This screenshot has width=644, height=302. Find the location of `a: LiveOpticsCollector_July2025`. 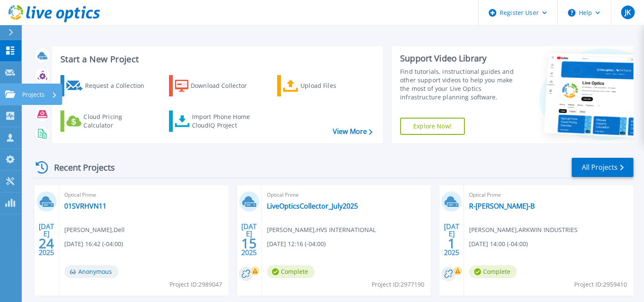

a: LiveOpticsCollector_July2025 is located at coordinates (312, 206).